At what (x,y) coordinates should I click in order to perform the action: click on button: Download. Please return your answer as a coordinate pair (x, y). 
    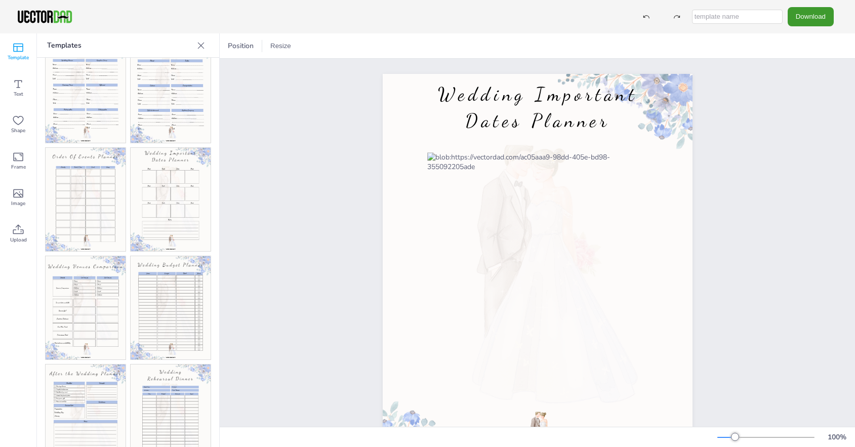
    Looking at the image, I should click on (810, 16).